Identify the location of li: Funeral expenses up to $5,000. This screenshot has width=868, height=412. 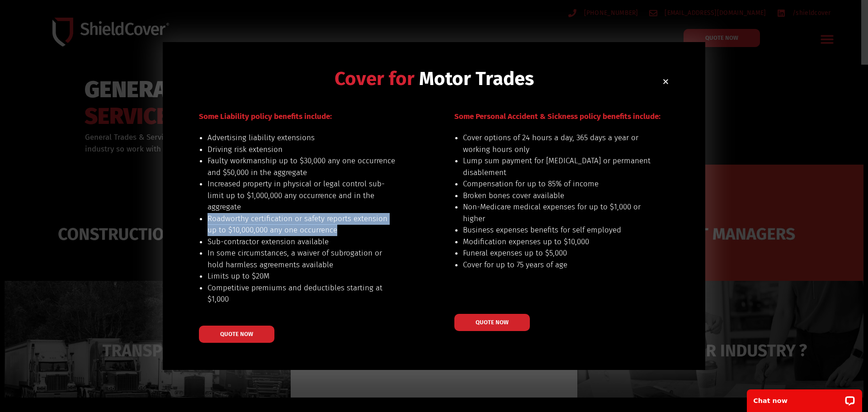
(557, 253).